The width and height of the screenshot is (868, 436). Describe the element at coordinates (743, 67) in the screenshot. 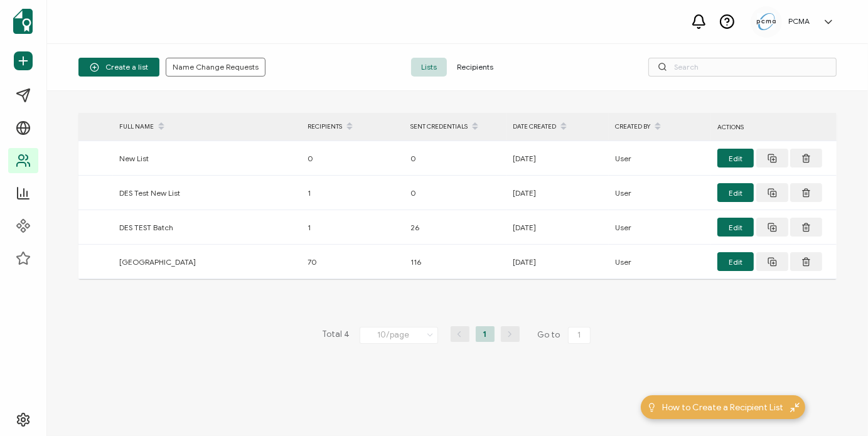

I see `input: Search` at that location.